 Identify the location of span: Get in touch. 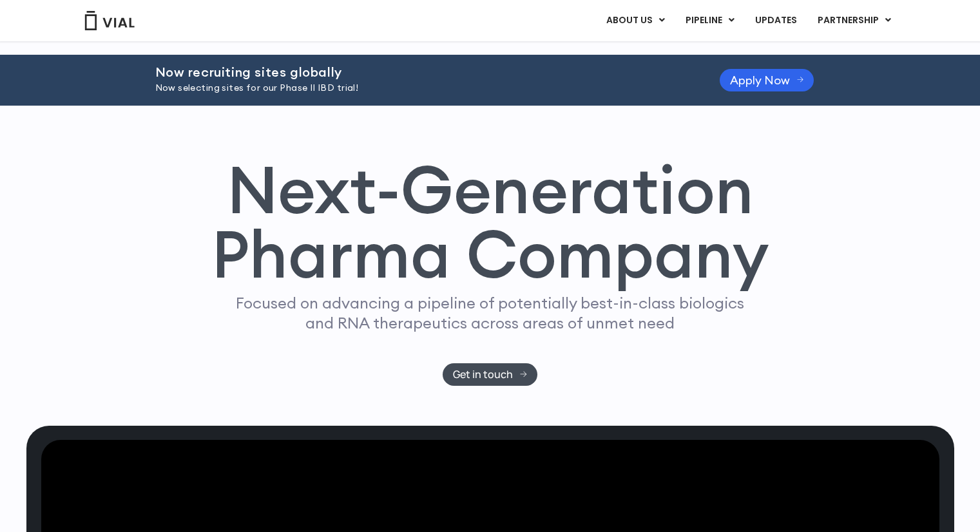
(482, 375).